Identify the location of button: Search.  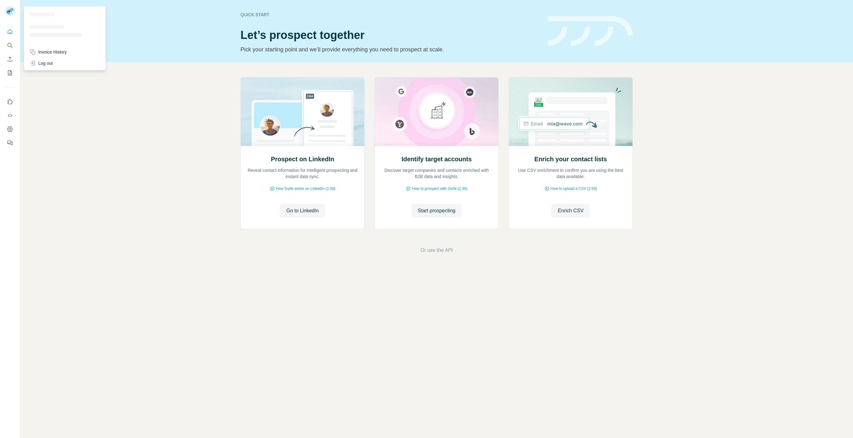
(10, 45).